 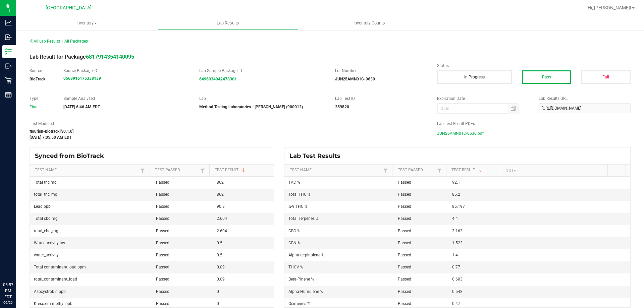 I want to click on inline-svg: Analytics, so click(x=8, y=23).